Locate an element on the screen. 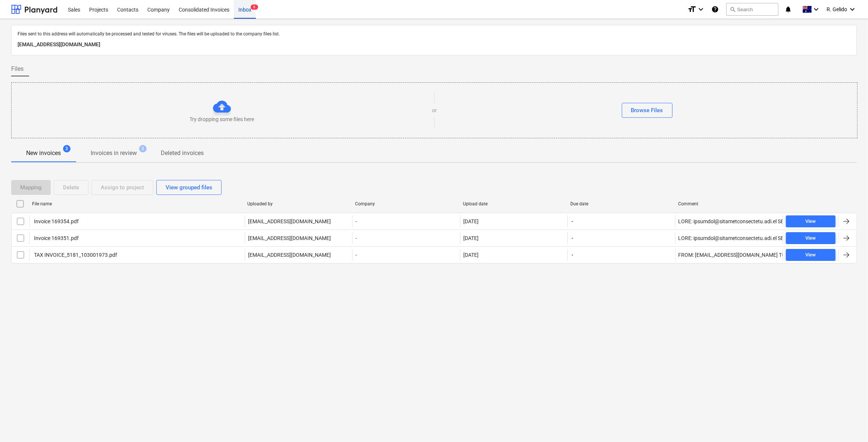  span: Files is located at coordinates (17, 69).